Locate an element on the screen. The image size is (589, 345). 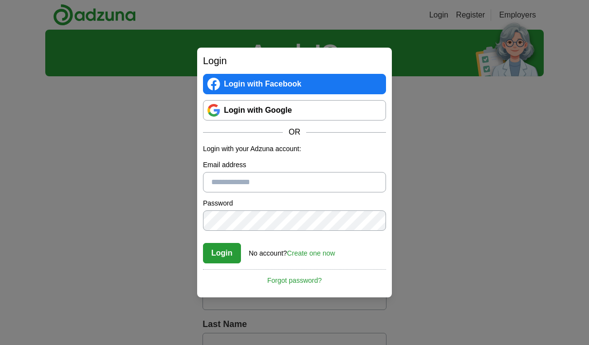
a: Login with Facebook is located at coordinates (294, 84).